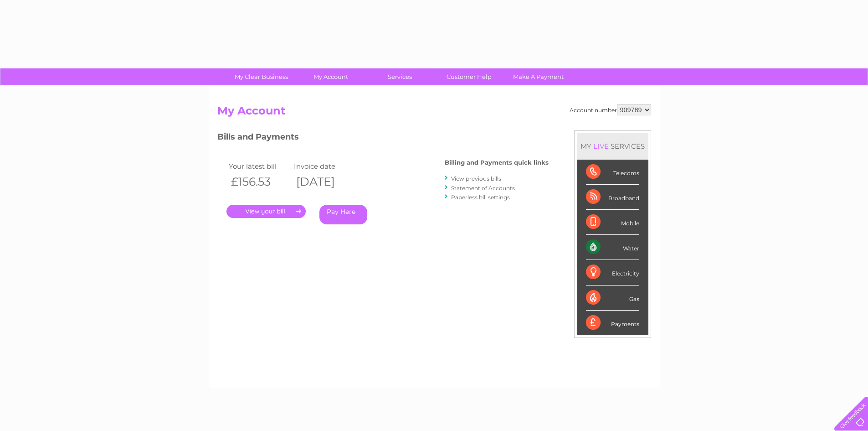 Image resolution: width=868 pixels, height=431 pixels. Describe the element at coordinates (612, 323) in the screenshot. I see `div: Payments` at that location.